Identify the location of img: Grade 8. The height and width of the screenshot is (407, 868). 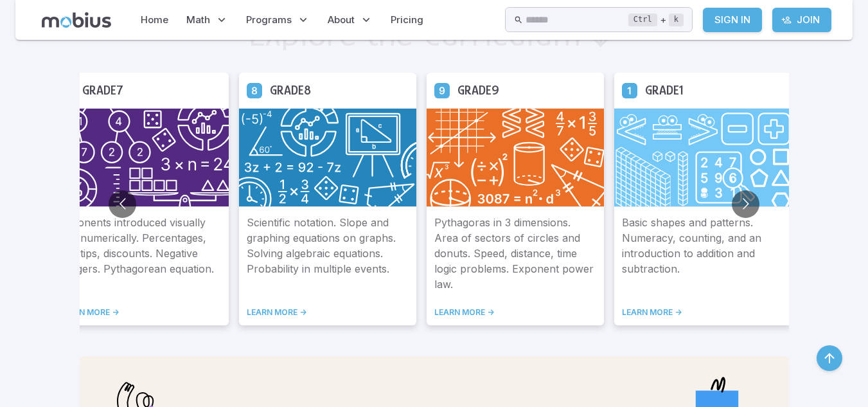
(328, 157).